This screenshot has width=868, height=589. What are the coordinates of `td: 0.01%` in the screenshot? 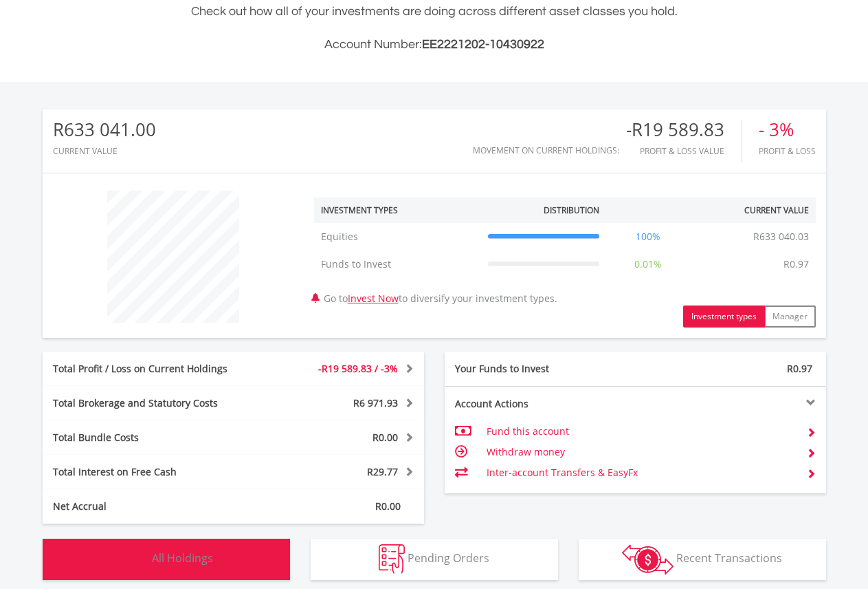 It's located at (648, 264).